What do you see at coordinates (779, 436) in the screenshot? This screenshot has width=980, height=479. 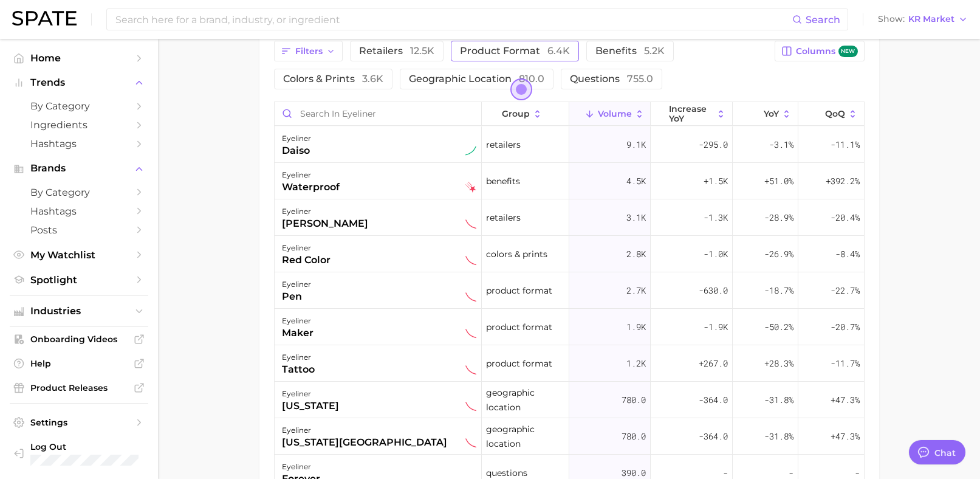 I see `span: -31.8%` at bounding box center [779, 436].